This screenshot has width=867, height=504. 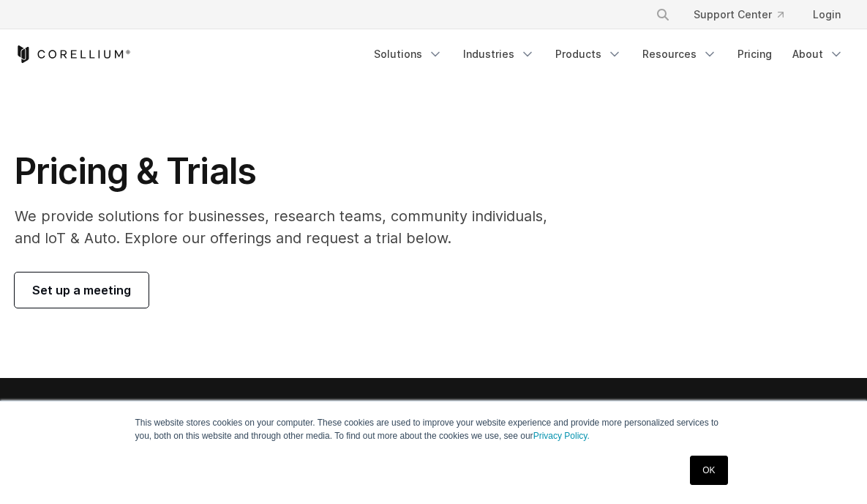 I want to click on h1: Pricing & Trials, so click(x=289, y=171).